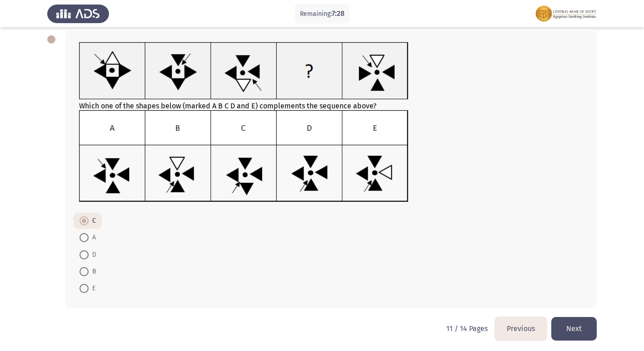 The height and width of the screenshot is (351, 644). Describe the element at coordinates (331, 123) in the screenshot. I see `div: Which one of the shapes below (marked A B C D and E) complements the sequence above?` at that location.